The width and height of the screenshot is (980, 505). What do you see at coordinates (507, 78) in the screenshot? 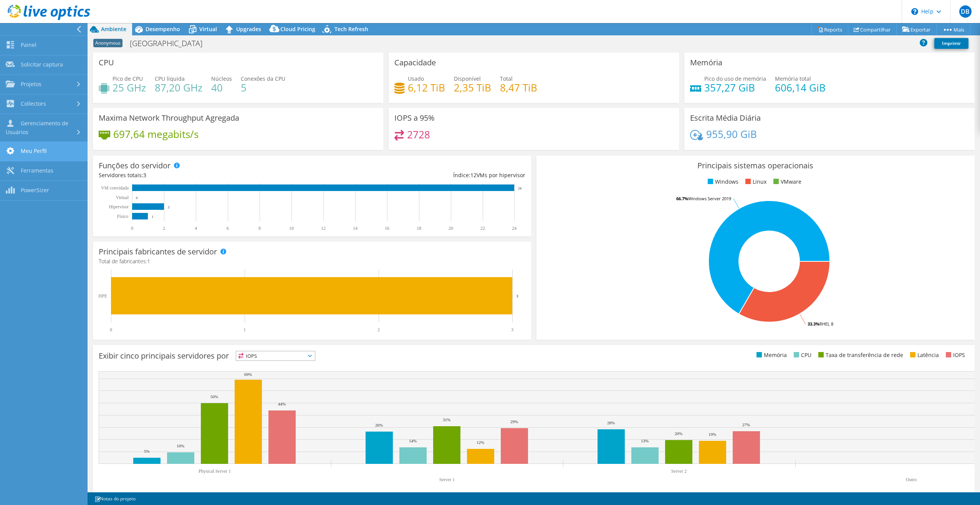
I see `span: Total` at bounding box center [507, 78].